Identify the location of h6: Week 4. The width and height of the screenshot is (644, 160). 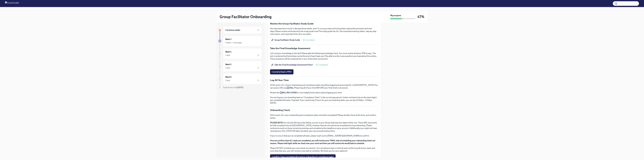
(228, 52).